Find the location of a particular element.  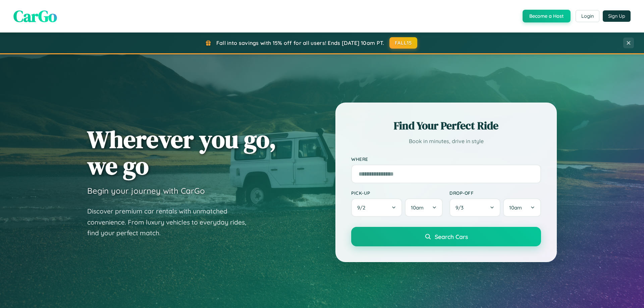

span: Search Cars is located at coordinates (451, 237).